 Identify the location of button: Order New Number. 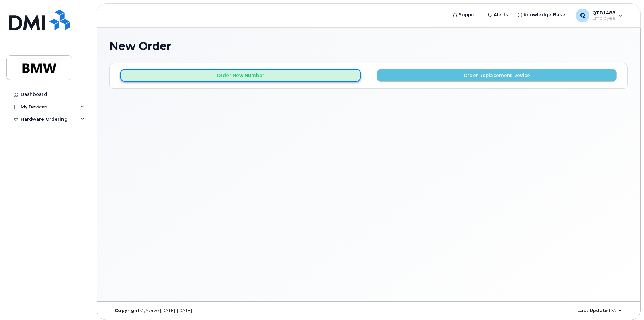
(241, 75).